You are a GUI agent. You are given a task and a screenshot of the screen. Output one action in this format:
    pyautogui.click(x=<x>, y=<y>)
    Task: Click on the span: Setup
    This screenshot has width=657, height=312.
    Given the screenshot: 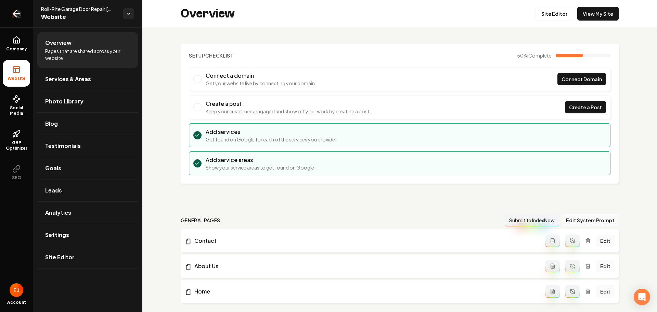 What is the action you would take?
    pyautogui.click(x=197, y=55)
    